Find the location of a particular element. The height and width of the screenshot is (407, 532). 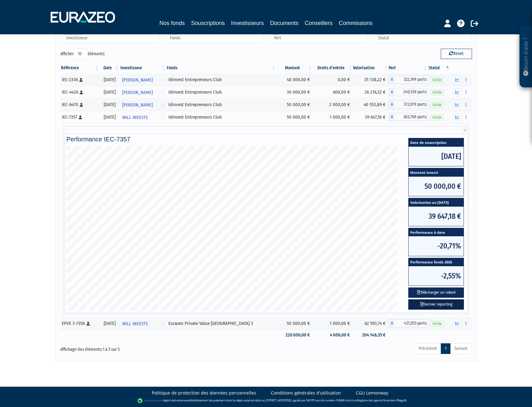

td: 62 593,74 € is located at coordinates (371, 323).